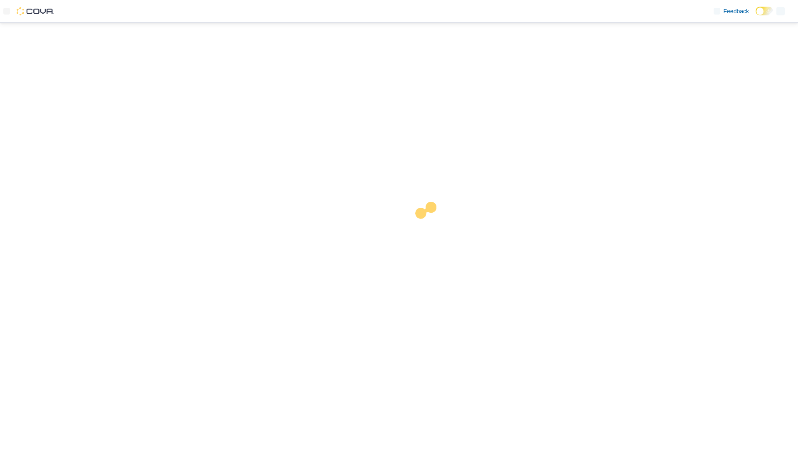 The image size is (798, 455). I want to click on img: cova-loader, so click(430, 227).